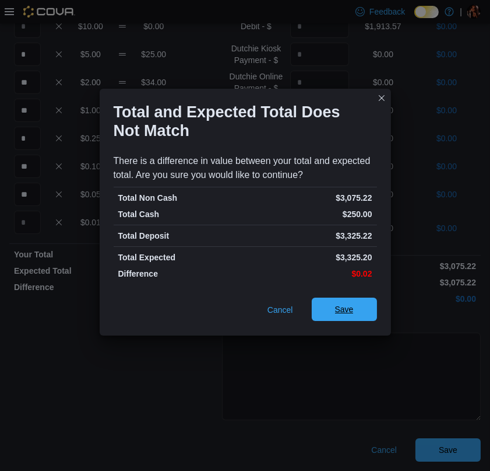 This screenshot has height=471, width=490. Describe the element at coordinates (345, 309) in the screenshot. I see `span: Save` at that location.